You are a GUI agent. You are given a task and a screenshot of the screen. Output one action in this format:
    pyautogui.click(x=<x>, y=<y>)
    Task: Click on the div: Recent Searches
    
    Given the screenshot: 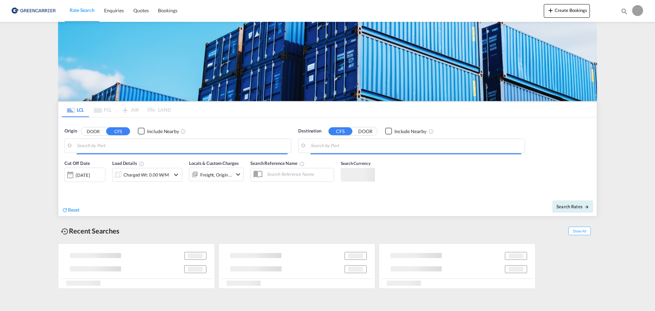 What is the action you would take?
    pyautogui.click(x=90, y=230)
    